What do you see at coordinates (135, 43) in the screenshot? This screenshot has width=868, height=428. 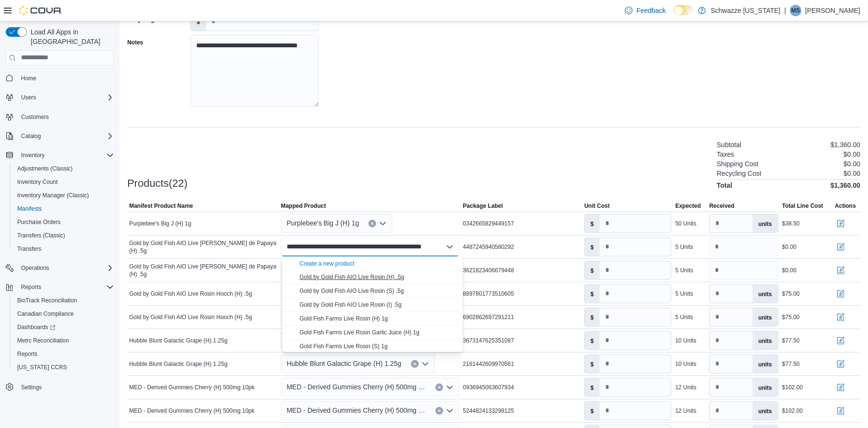 I see `label: Notes` at bounding box center [135, 43].